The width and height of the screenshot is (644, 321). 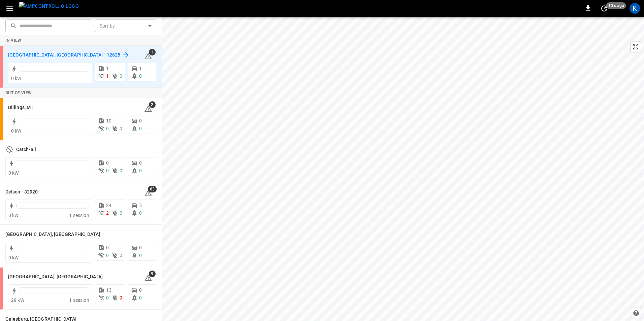 What do you see at coordinates (109, 121) in the screenshot?
I see `span: 10` at bounding box center [109, 121].